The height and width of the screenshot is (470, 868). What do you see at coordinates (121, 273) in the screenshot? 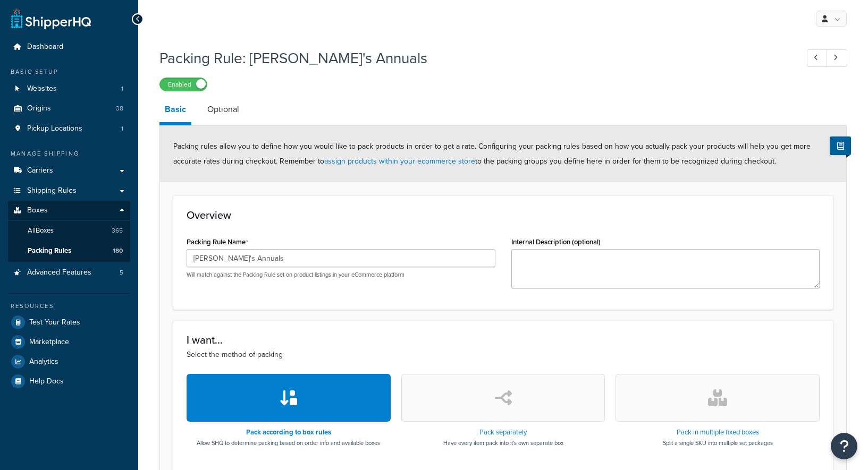
I see `span: 5` at bounding box center [121, 273].